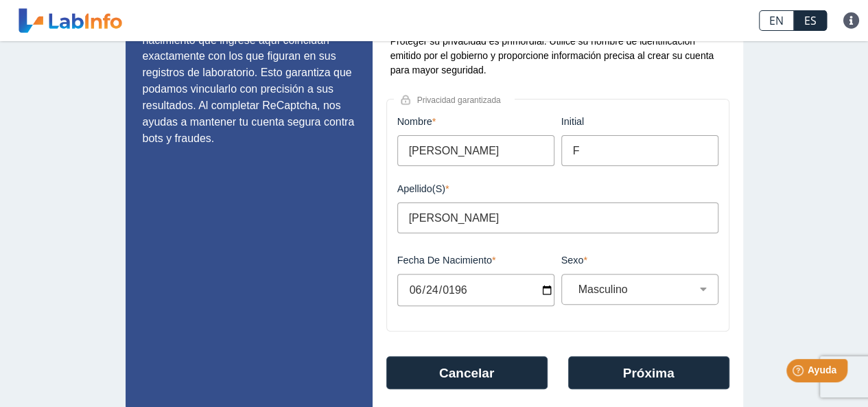 This screenshot has height=407, width=868. What do you see at coordinates (405, 100) in the screenshot?
I see `img: lock.png` at bounding box center [405, 100].